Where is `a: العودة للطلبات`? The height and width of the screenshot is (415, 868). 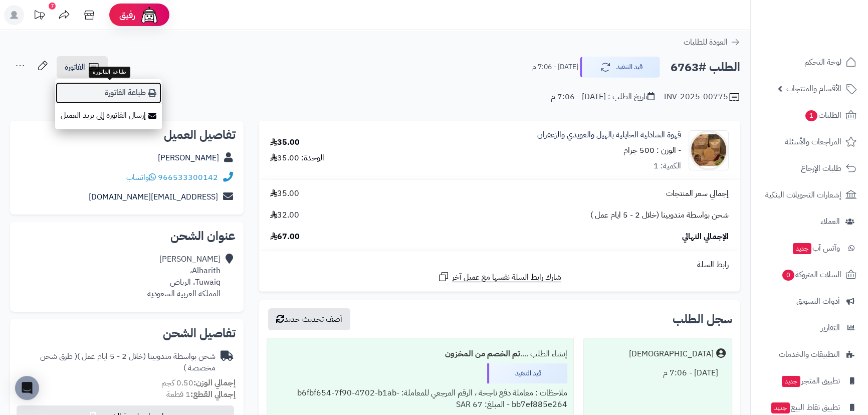 a: العودة للطلبات is located at coordinates (711, 42).